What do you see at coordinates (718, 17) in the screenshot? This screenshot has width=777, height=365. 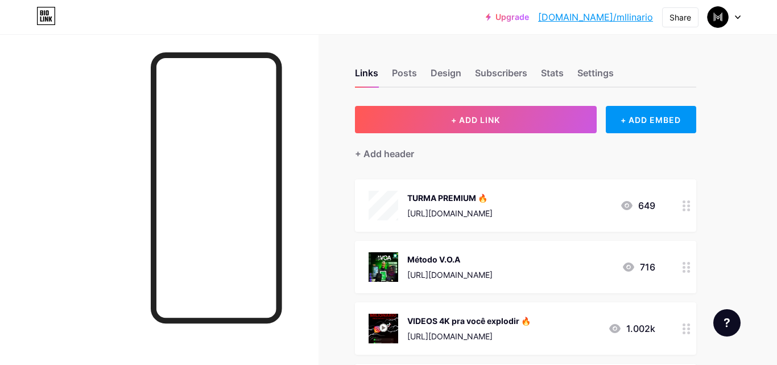 I see `img: Thiago Barbosa` at bounding box center [718, 17].